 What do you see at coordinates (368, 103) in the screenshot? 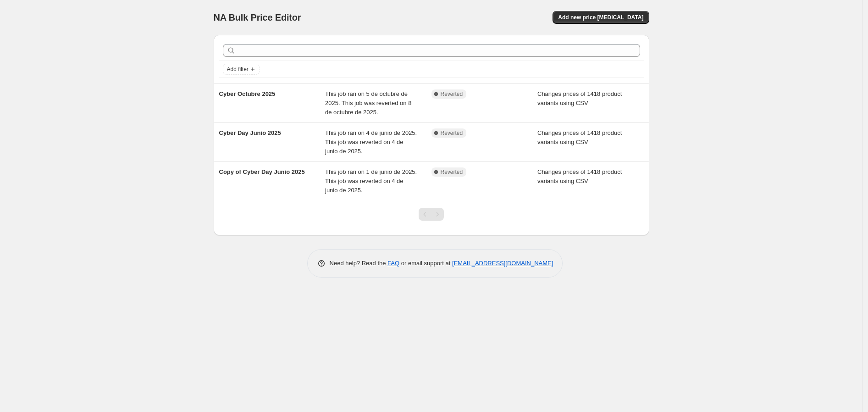
I see `span: This job ran on 5 de octubre de 2025. This job was reverted on 8 de octubre de 2025.` at bounding box center [368, 103].